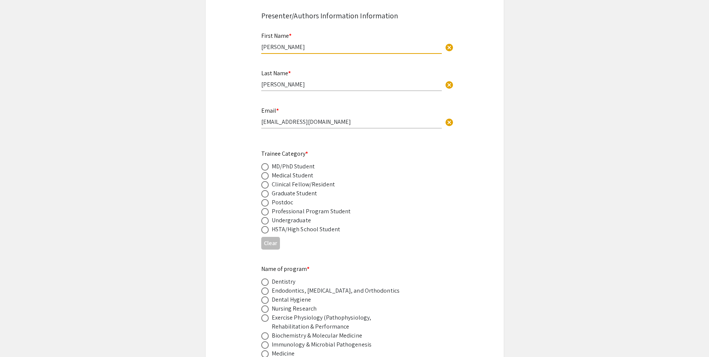 The height and width of the screenshot is (357, 709). Describe the element at coordinates (306, 229) in the screenshot. I see `div: HSTA/High School Student` at that location.